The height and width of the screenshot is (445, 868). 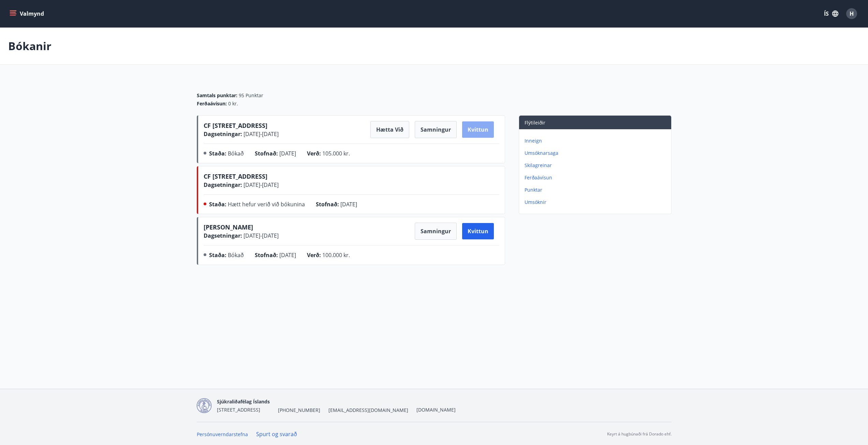 I want to click on p: Punktar, so click(x=597, y=190).